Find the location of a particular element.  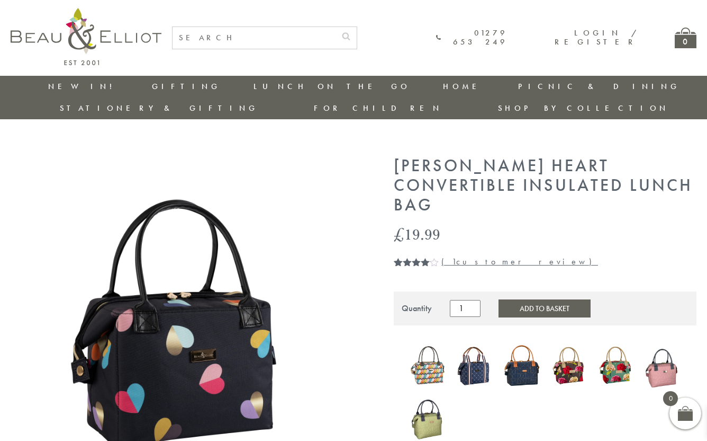

a: Shop by collection is located at coordinates (584, 108).